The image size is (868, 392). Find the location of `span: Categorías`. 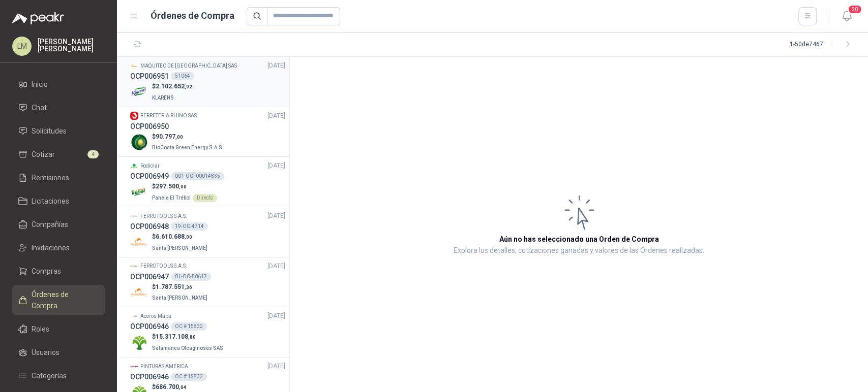

span: Categorías is located at coordinates (49, 376).